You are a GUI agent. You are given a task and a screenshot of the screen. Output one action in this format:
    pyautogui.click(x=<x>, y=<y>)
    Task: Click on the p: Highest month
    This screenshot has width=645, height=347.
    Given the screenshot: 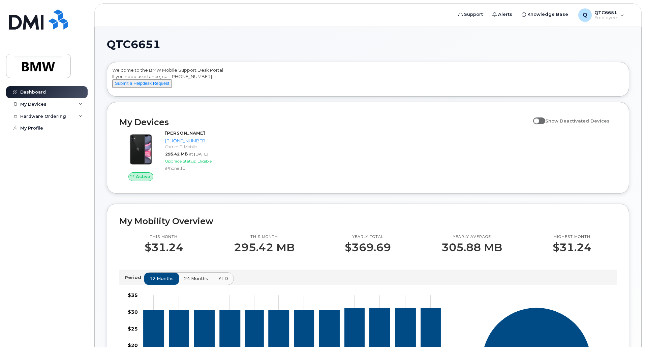 What is the action you would take?
    pyautogui.click(x=572, y=237)
    